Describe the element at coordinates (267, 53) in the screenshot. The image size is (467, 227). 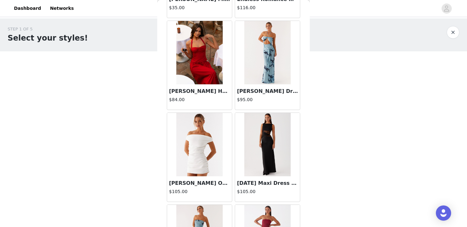
I see `img: Antonia Maxi Dress - Black Blue Floral` at that location.